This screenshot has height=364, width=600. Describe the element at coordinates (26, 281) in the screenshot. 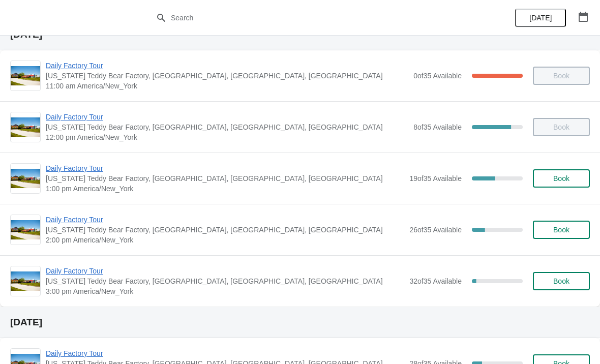

I see `img: Daily Factory Tour | Vermont Teddy Bear Factory, Shelburne Road, Shelburne, VT, USA | 3:00 pm Ame...` at that location.